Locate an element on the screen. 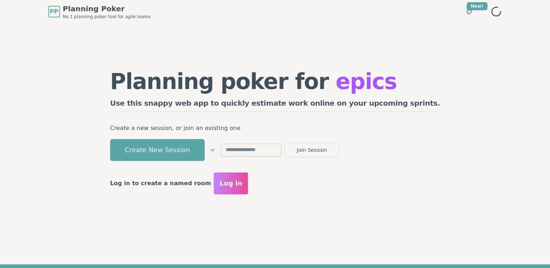 This screenshot has width=550, height=268. button: New! is located at coordinates (470, 12).